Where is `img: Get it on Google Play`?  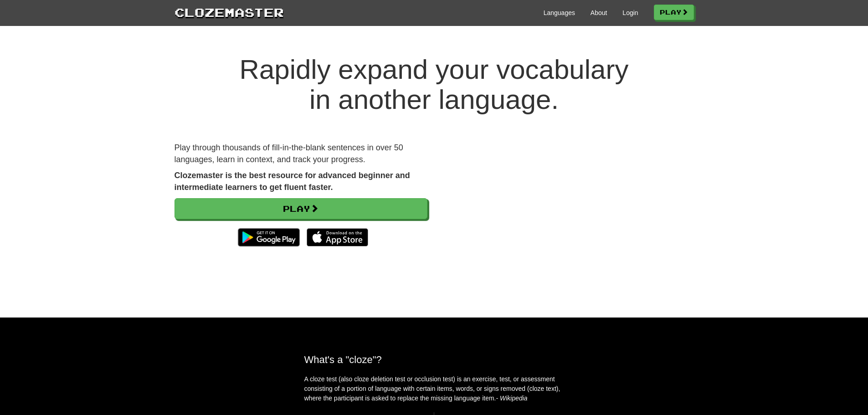 img: Get it on Google Play is located at coordinates (269, 237).